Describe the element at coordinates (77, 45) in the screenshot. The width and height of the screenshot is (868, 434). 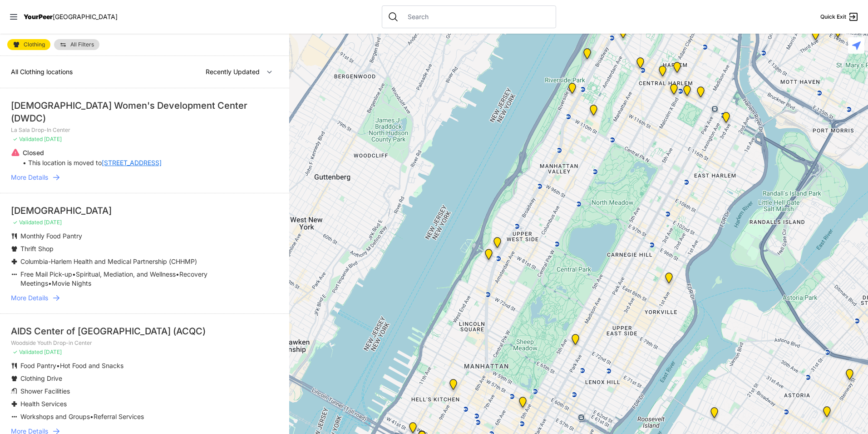
I see `a: All Filters` at that location.